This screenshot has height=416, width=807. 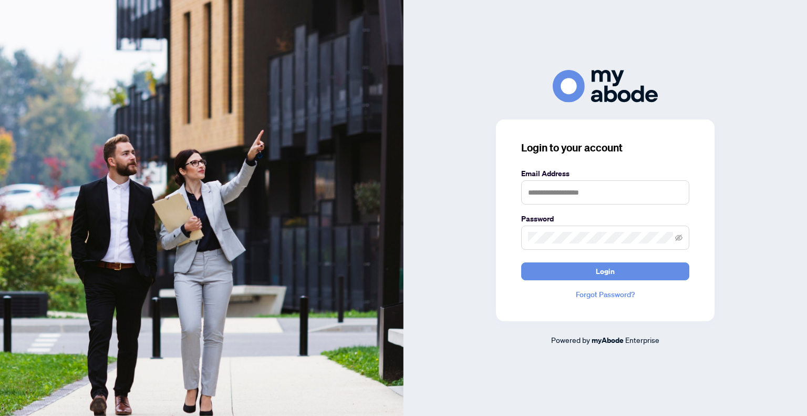 What do you see at coordinates (606, 219) in the screenshot?
I see `label: Password` at bounding box center [606, 219].